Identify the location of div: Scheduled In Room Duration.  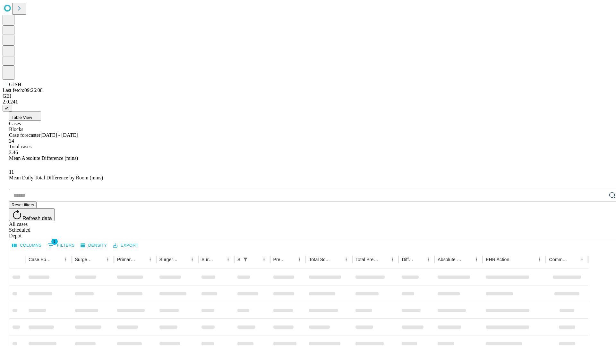
(239, 260).